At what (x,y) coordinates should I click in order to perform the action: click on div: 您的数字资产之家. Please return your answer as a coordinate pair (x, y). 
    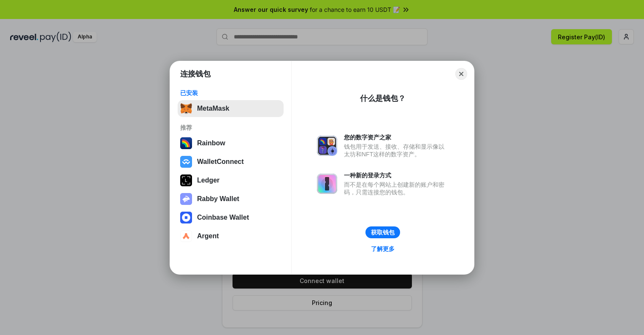
    Looking at the image, I should click on (396, 138).